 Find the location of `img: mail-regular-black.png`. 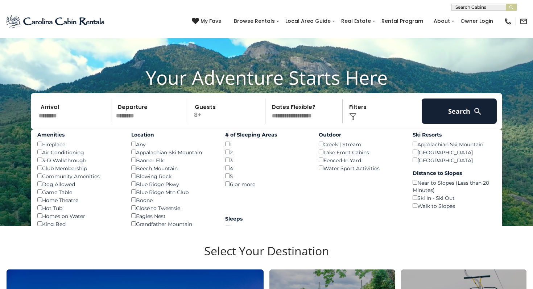

img: mail-regular-black.png is located at coordinates (524, 21).